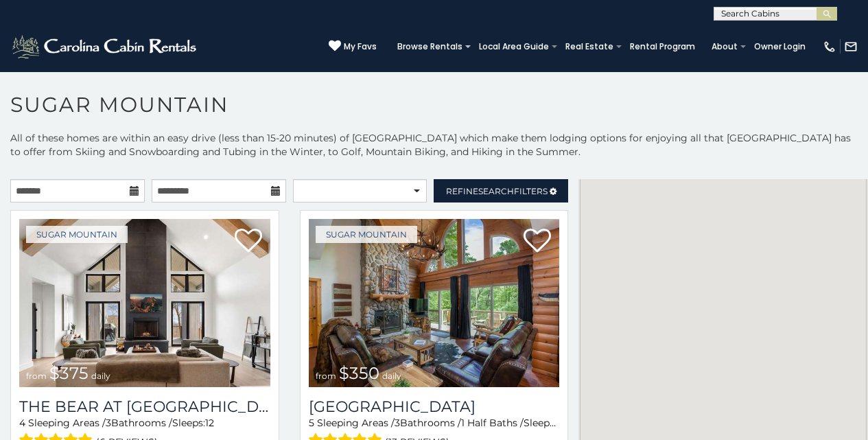 Image resolution: width=868 pixels, height=440 pixels. Describe the element at coordinates (145, 406) in the screenshot. I see `h3: The Bear At Sugar Mountain` at that location.